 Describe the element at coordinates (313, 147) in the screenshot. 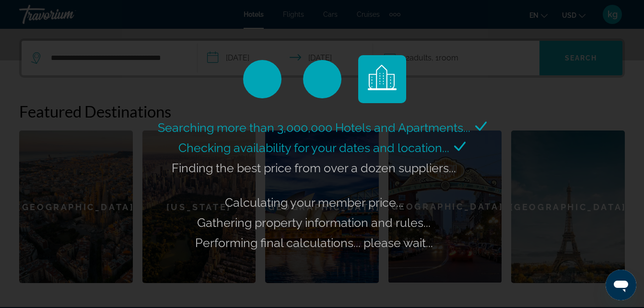

I see `span: Checking availability for your dates and location...` at that location.